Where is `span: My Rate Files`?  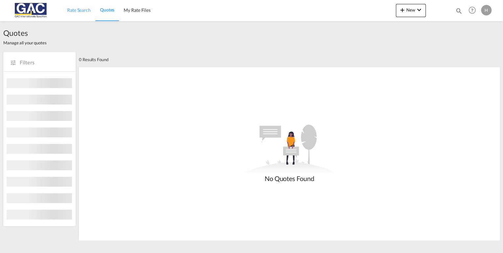 span: My Rate Files is located at coordinates (137, 10).